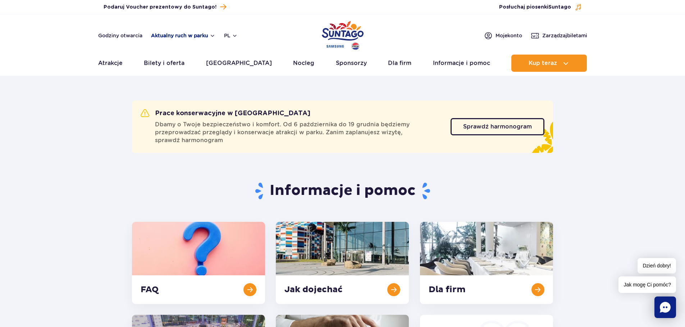 The width and height of the screenshot is (685, 327). Describe the element at coordinates (558, 36) in the screenshot. I see `a: Zarządzajbiletami` at that location.